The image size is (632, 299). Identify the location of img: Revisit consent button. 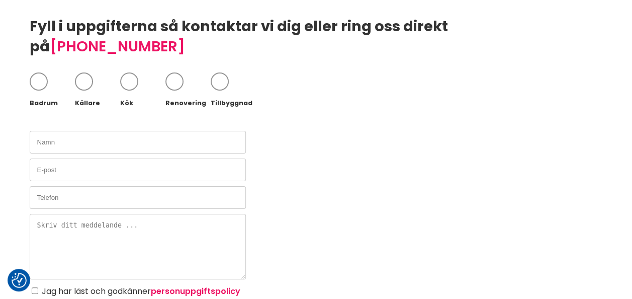
(19, 280).